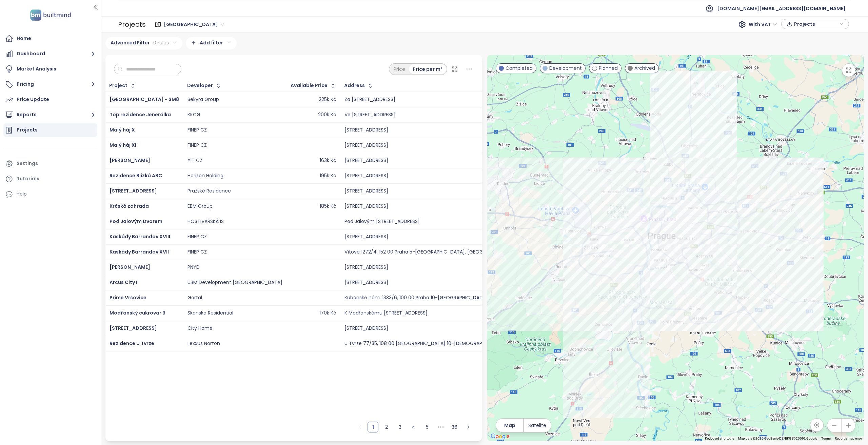 The image size is (868, 445). Describe the element at coordinates (122, 130) in the screenshot. I see `a: Malý háj X` at that location.